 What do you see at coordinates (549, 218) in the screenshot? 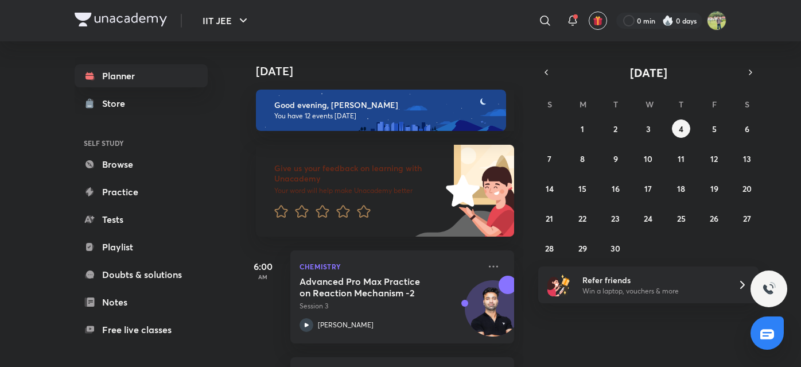
I see `abbr: September 21, 2025` at bounding box center [549, 218].